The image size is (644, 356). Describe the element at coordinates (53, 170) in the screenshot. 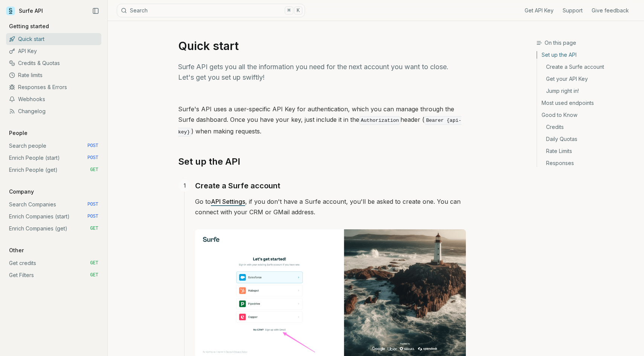

I see `a: Enrich People (get) GET` at that location.